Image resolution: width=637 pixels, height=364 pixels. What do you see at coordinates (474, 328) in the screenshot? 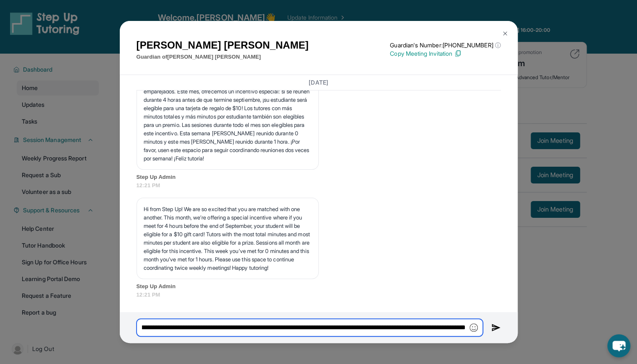
I see `img: Emoji` at bounding box center [474, 328].